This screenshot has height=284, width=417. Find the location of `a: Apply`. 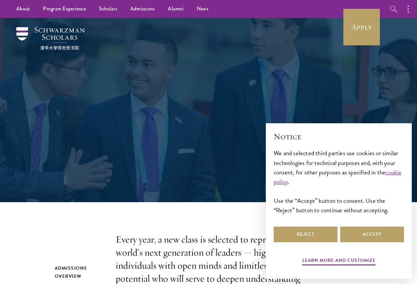

a: Apply is located at coordinates (361, 27).